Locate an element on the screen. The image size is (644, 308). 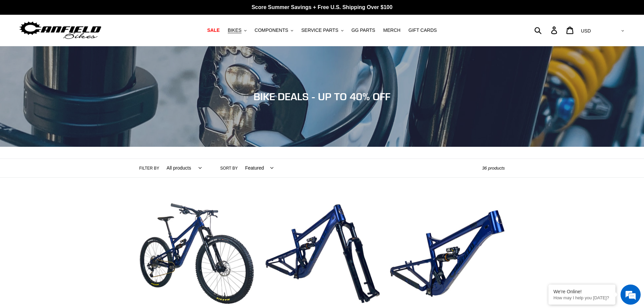
label: Sort by is located at coordinates (229, 168).